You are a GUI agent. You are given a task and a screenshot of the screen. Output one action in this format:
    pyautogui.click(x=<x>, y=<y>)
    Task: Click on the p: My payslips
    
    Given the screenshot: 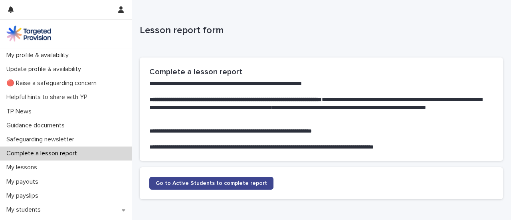 What is the action you would take?
    pyautogui.click(x=24, y=196)
    